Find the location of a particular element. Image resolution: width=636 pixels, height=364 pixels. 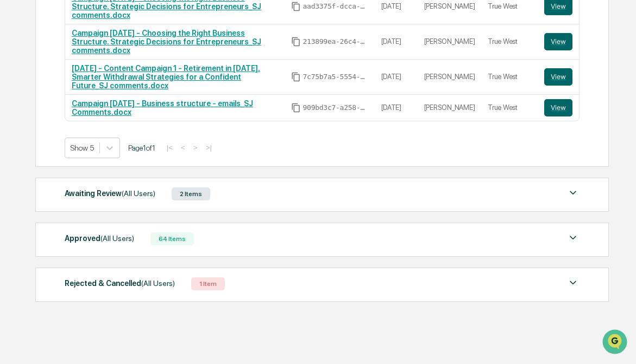

img: 1746055101610-c473b297-6a78-478c-a979-82029cc54cd1 is located at coordinates (21, 93).